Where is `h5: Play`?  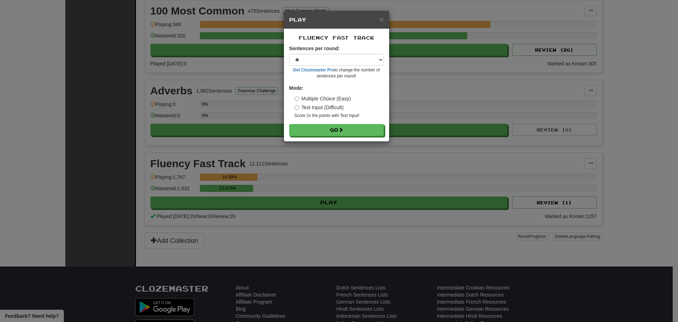
h5: Play is located at coordinates (336, 20).